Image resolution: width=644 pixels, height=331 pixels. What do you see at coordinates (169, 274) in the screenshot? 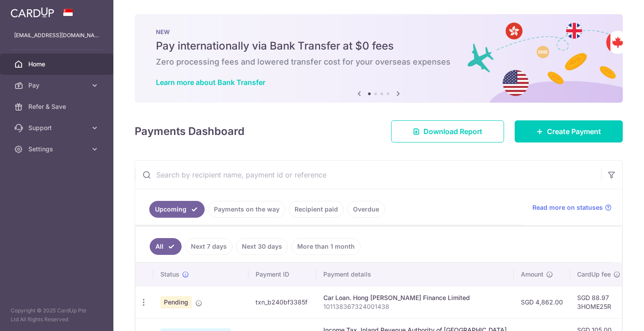
I see `span: Status` at bounding box center [169, 274].